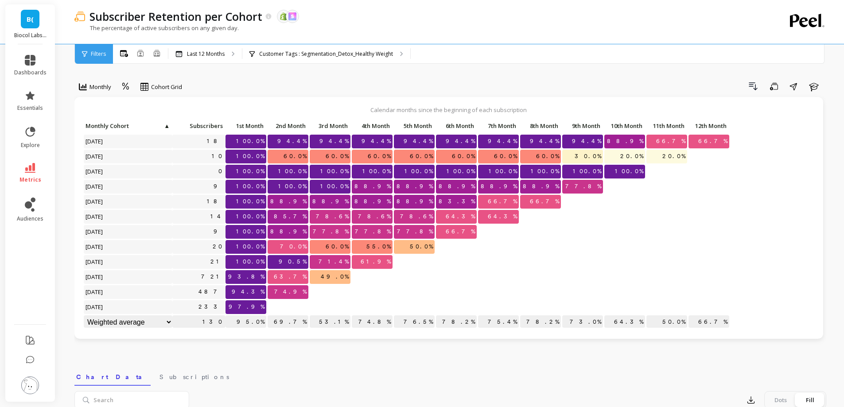 The image size is (844, 407). What do you see at coordinates (709, 126) in the screenshot?
I see `p: 12th Month` at bounding box center [709, 126].